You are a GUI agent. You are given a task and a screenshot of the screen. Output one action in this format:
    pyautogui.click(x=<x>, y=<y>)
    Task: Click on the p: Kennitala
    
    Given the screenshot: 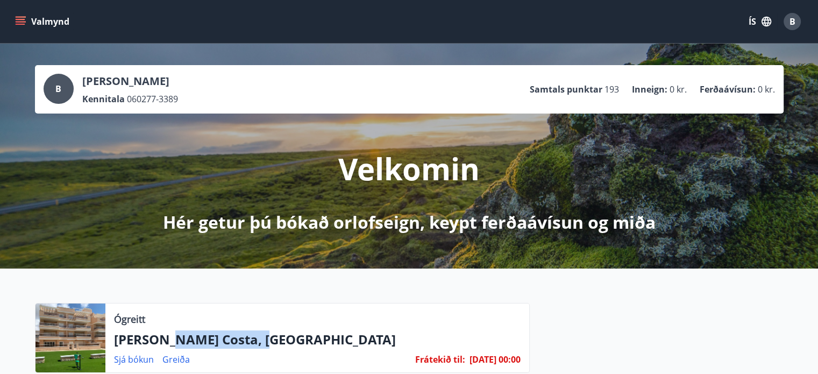 What is the action you would take?
    pyautogui.click(x=103, y=99)
    